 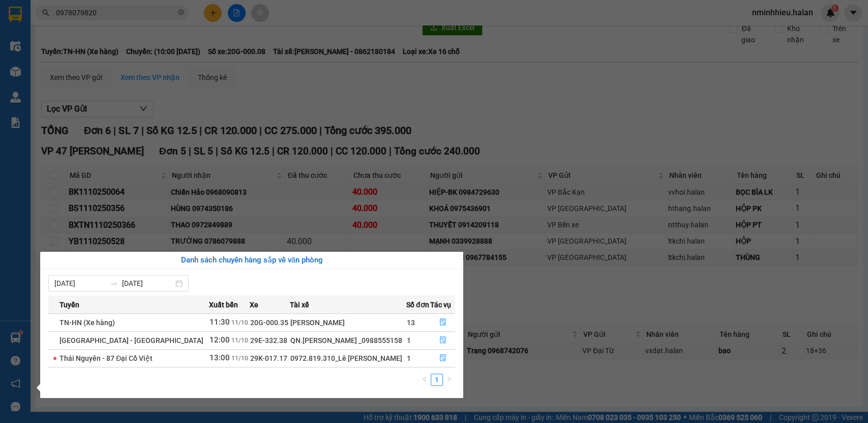 What do you see at coordinates (148, 284) in the screenshot?
I see `input: Đến ngày` at bounding box center [148, 284].